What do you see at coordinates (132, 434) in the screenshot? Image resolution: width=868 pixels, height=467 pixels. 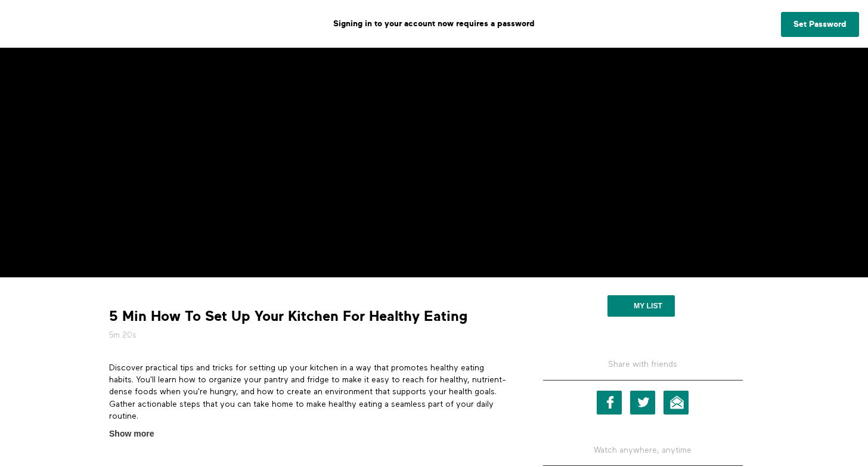 I see `span: Show more` at bounding box center [132, 434].